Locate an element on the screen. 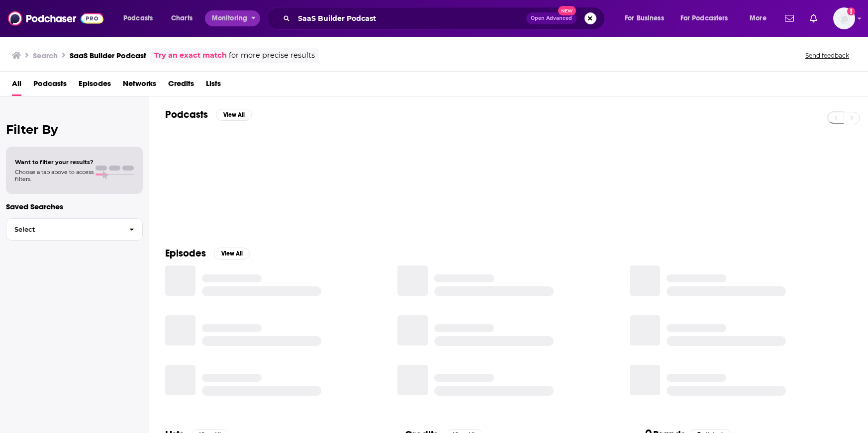 The height and width of the screenshot is (433, 868). img: Podchaser - Follow, Share and Rate Podcasts is located at coordinates (55, 18).